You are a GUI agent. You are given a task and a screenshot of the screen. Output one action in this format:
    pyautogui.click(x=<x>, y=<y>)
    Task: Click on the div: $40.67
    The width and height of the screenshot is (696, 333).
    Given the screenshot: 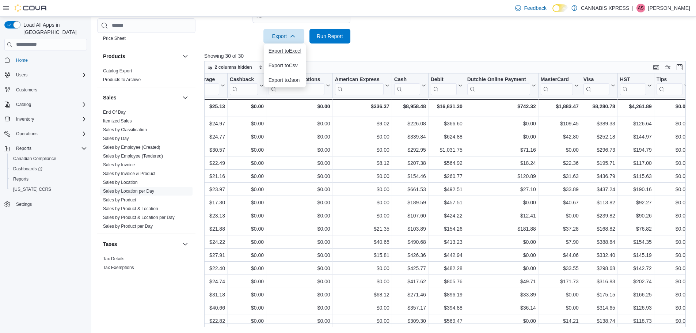 What is the action you would take?
    pyautogui.click(x=560, y=203)
    